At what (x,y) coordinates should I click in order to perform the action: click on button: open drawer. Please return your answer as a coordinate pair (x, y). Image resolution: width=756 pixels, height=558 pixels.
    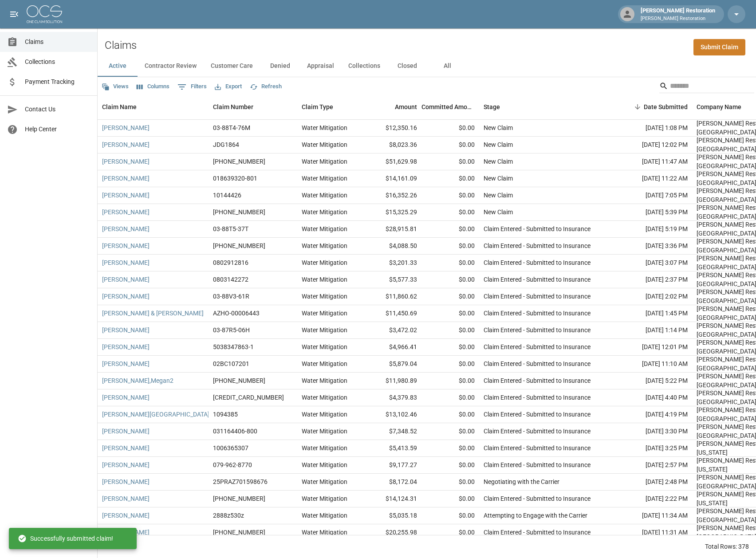
    Looking at the image, I should click on (14, 14).